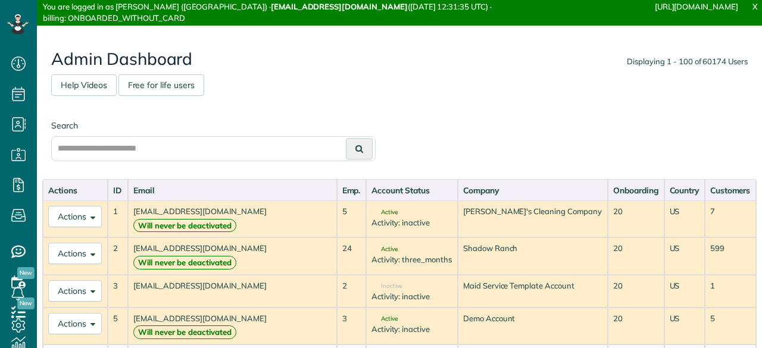 The image size is (762, 348). Describe the element at coordinates (161, 85) in the screenshot. I see `a: Free for life users` at that location.